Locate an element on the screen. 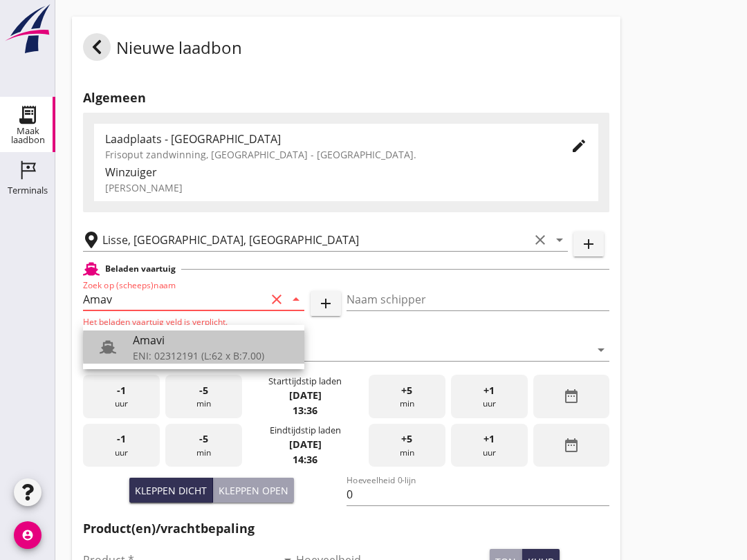  div: Het beladen vaartuig veld is verplicht. is located at coordinates (194, 321).